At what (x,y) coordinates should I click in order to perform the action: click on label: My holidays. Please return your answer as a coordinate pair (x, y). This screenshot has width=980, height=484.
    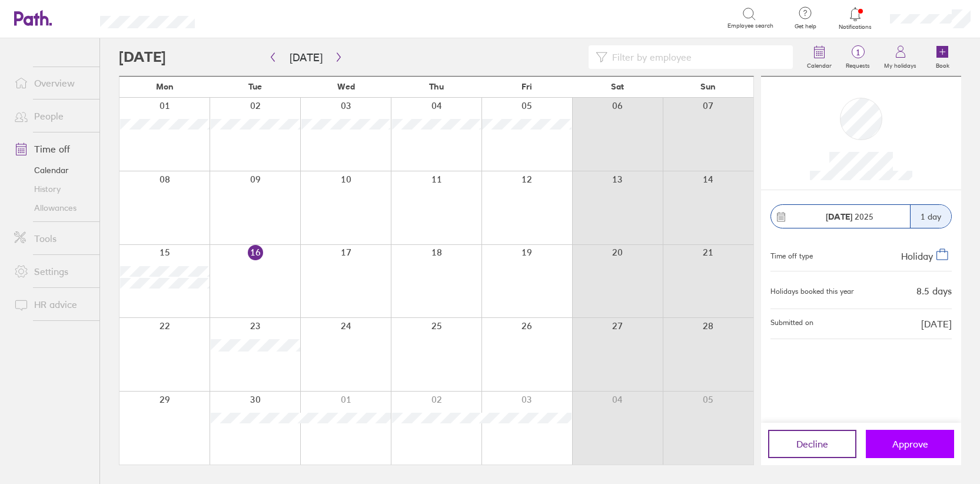
    Looking at the image, I should click on (900, 64).